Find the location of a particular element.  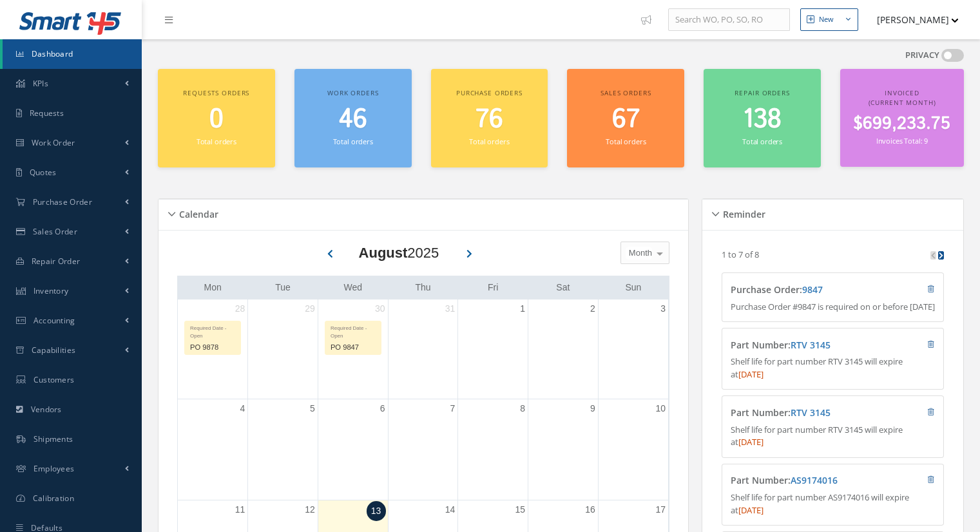

a: July 28, 2025 is located at coordinates (240, 308).